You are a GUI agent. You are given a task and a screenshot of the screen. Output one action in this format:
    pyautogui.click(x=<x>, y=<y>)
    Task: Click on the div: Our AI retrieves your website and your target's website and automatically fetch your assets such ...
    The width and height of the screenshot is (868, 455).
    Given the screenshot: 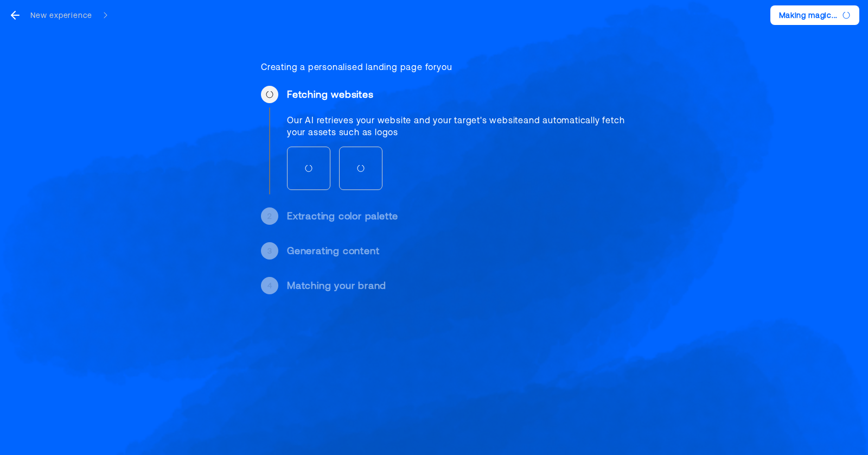 What is the action you would take?
    pyautogui.click(x=462, y=126)
    